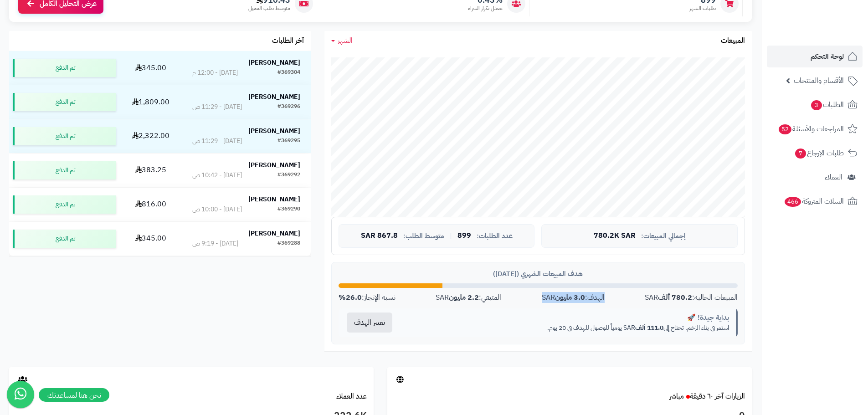 This screenshot has height=415, width=868. What do you see at coordinates (827, 105) in the screenshot?
I see `span: الطلبات` at bounding box center [827, 105].